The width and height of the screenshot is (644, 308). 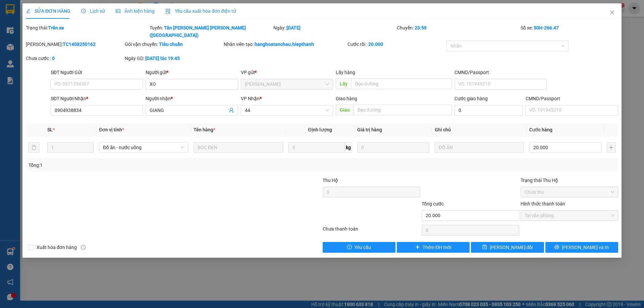 What do you see at coordinates (542, 204) in the screenshot?
I see `label: Hình thức thanh toán` at bounding box center [542, 204].